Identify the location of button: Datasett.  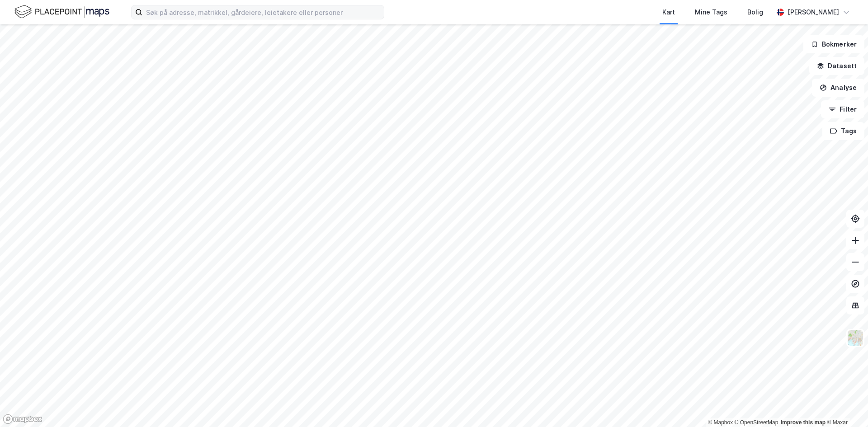
(837, 66).